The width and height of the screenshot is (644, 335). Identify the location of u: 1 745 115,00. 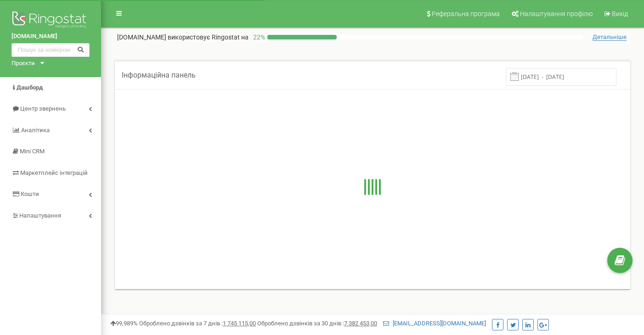
(239, 323).